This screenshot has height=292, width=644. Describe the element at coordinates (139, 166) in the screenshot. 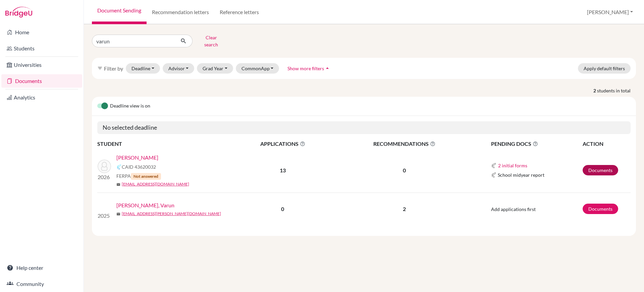

I see `span: CAID 43620032` at that location.